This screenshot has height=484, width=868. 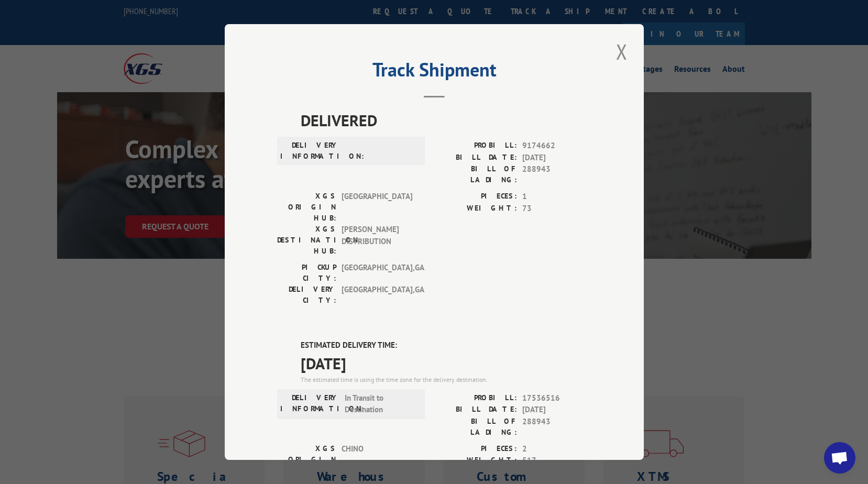 I want to click on span: 1, so click(x=557, y=197).